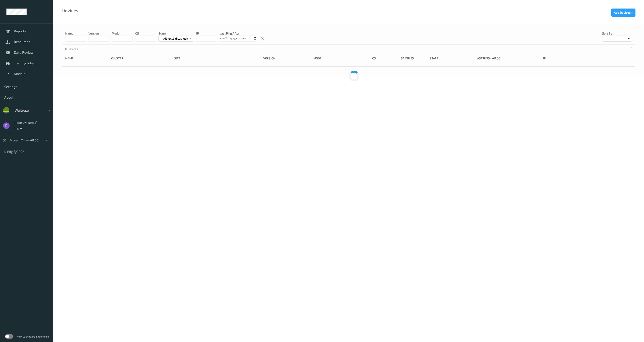 The width and height of the screenshot is (644, 342). Describe the element at coordinates (617, 33) in the screenshot. I see `p: Sort by` at that location.